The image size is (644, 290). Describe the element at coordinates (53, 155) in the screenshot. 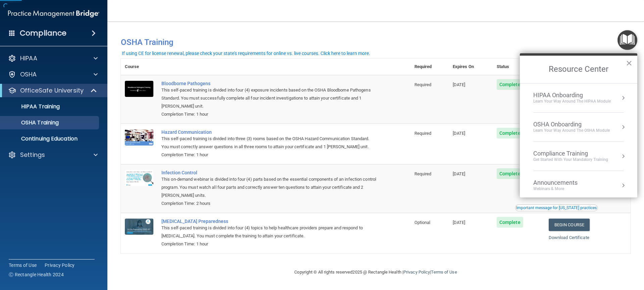

I see `a: Settings` at that location.